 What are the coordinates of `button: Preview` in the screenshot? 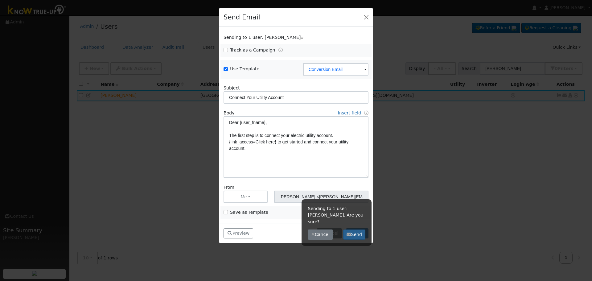 It's located at (238, 233).